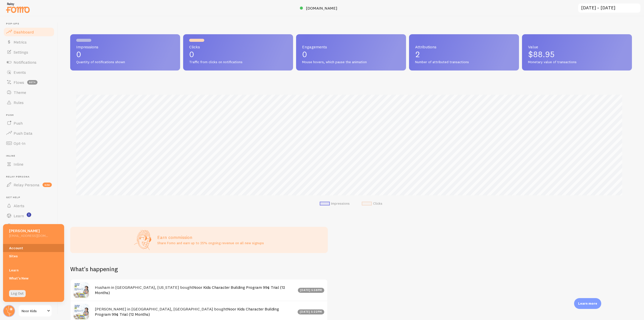  I want to click on p: Share Fomo and earn up to 25% ongoing revenue on all new signups, so click(211, 243).